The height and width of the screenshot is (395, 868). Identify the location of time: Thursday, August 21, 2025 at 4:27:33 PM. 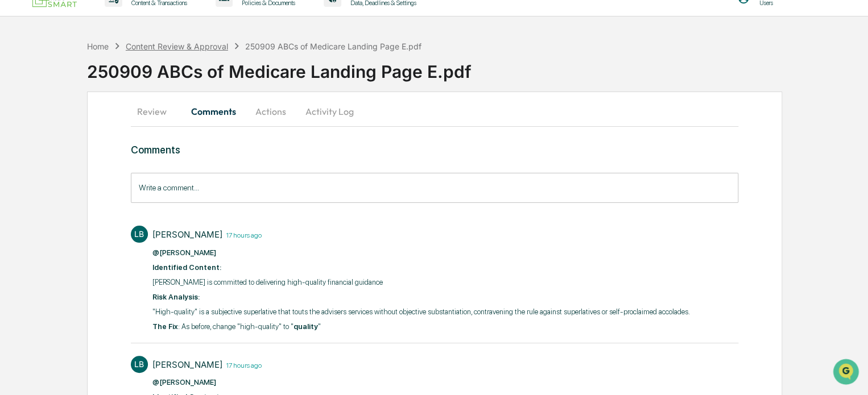
(242, 234).